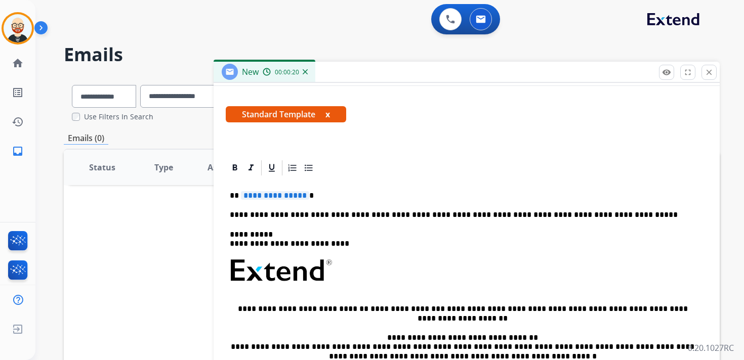  I want to click on mat-icon: fullscreen, so click(688, 72).